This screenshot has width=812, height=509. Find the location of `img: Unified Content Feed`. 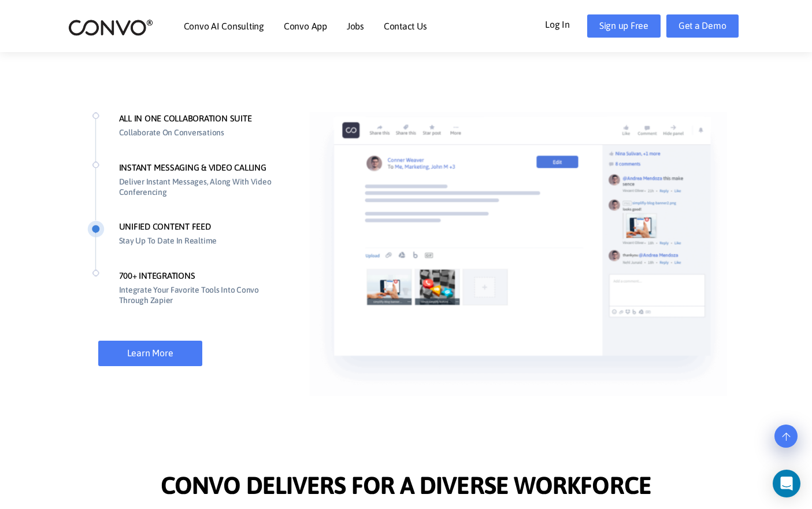

img: Unified Content Feed is located at coordinates (520, 251).